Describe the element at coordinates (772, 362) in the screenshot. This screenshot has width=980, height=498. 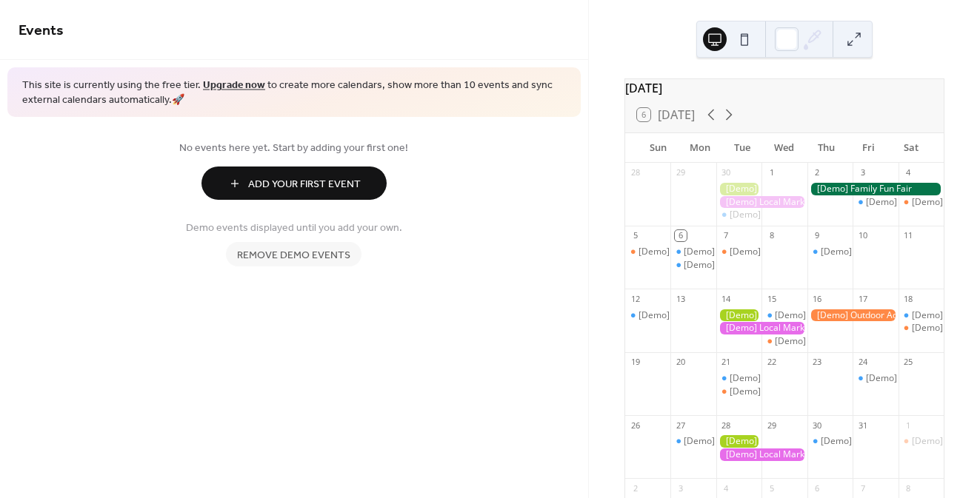
I see `div: 22` at that location.